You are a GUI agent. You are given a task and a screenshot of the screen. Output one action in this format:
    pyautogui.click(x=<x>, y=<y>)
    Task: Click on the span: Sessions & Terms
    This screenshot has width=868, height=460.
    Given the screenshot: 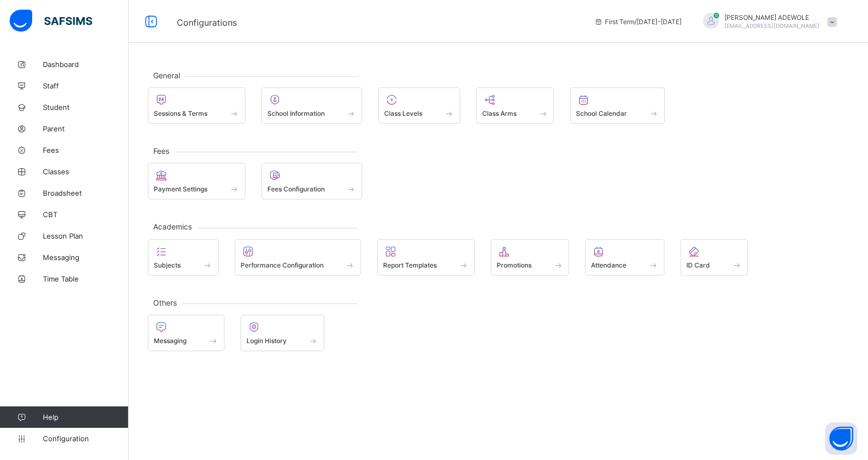 What is the action you would take?
    pyautogui.click(x=181, y=113)
    